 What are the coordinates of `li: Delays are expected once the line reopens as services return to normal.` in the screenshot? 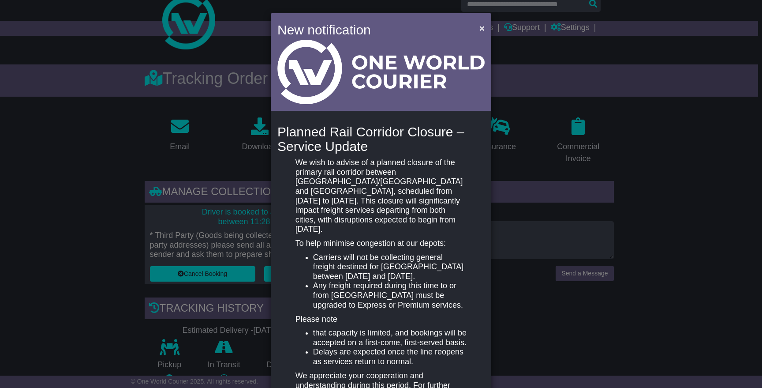 It's located at (390, 356).